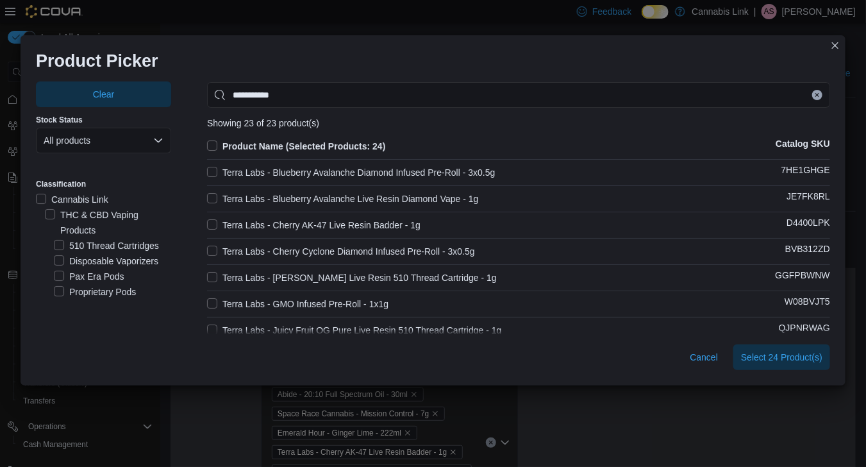 The width and height of the screenshot is (866, 467). Describe the element at coordinates (106, 261) in the screenshot. I see `label: Disposable Vaporizers` at that location.